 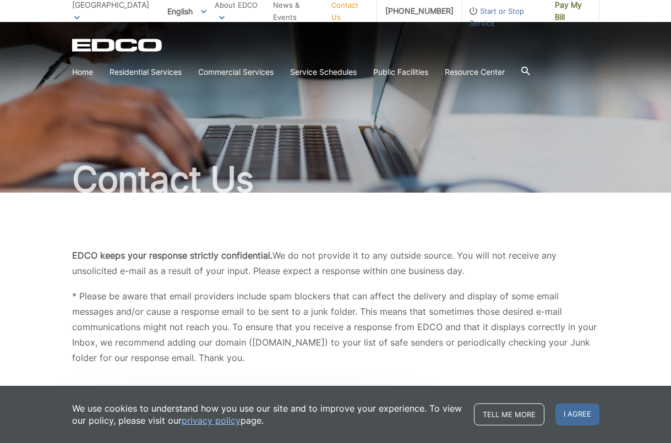 What do you see at coordinates (401, 72) in the screenshot?
I see `a: Public Facilities` at bounding box center [401, 72].